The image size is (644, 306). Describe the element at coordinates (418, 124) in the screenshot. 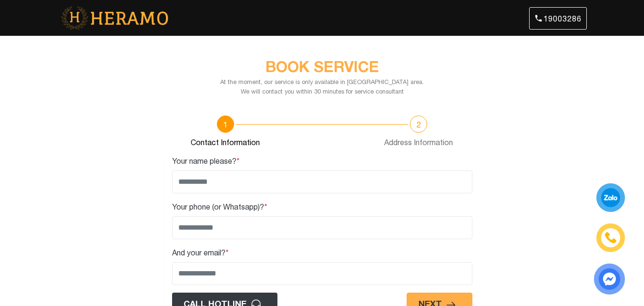

I see `span: 2` at that location.